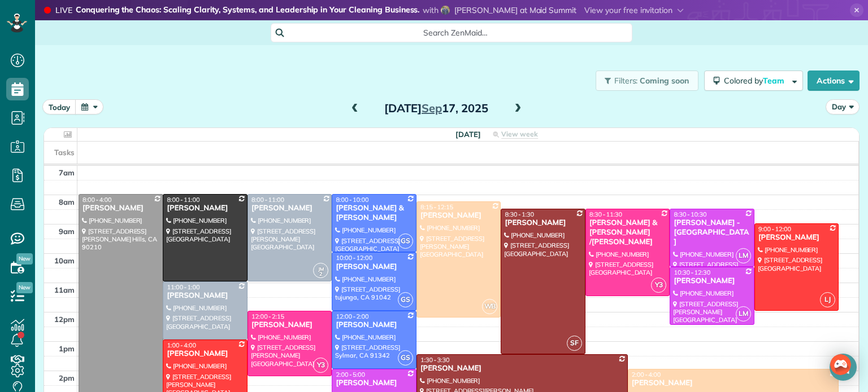 The width and height of the screenshot is (868, 392). Describe the element at coordinates (775, 229) in the screenshot. I see `span: 9:00 - 12:00` at that location.